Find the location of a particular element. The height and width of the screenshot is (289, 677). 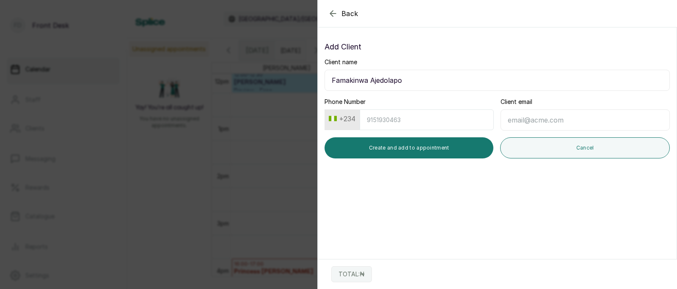

button: Create and add to appointment is located at coordinates (408, 148).